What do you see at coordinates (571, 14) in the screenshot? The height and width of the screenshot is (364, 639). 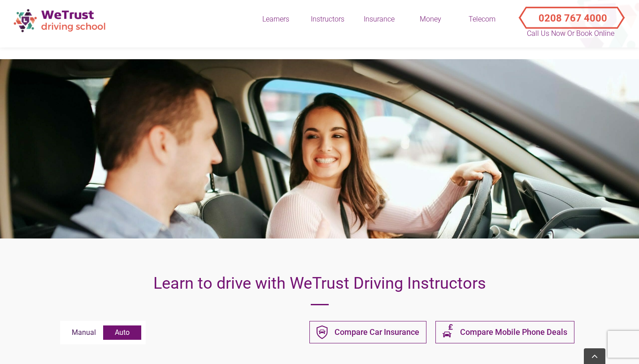 I see `button: Call Us Now or Book Online` at bounding box center [571, 14].